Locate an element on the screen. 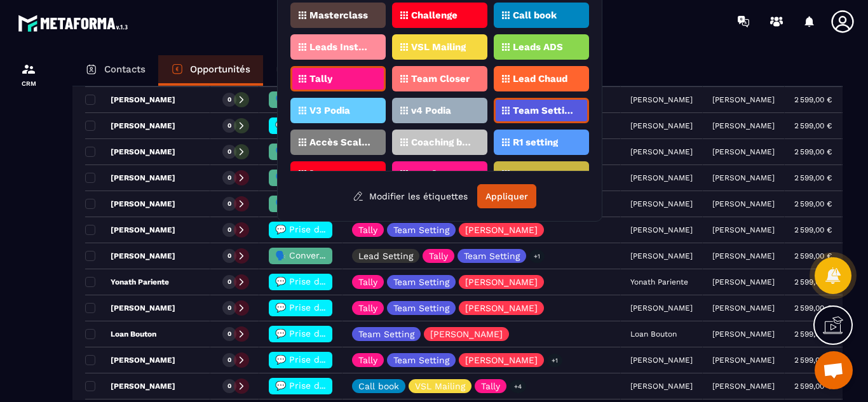 The image size is (868, 402). a: Contacts is located at coordinates (115, 70).